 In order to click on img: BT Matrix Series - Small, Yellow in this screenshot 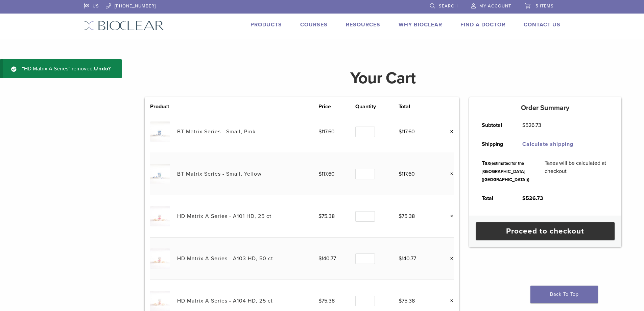, I will do `click(160, 173)`.